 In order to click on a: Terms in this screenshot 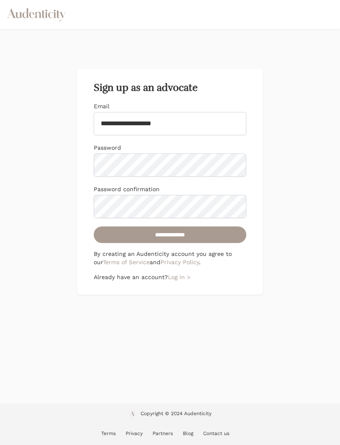, I will do `click(108, 433)`.